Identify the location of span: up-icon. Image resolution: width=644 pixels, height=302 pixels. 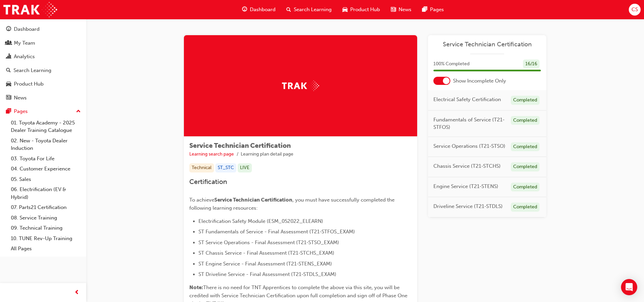
(78, 112).